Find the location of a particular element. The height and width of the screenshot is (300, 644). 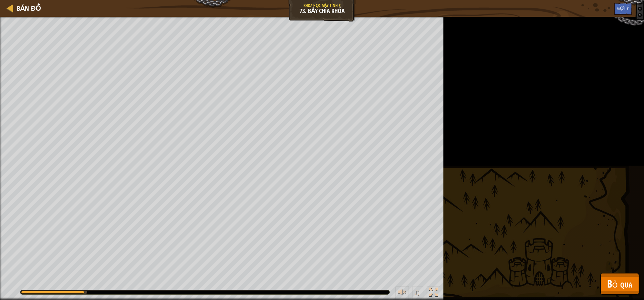

span: Gợi ý is located at coordinates (623, 8).